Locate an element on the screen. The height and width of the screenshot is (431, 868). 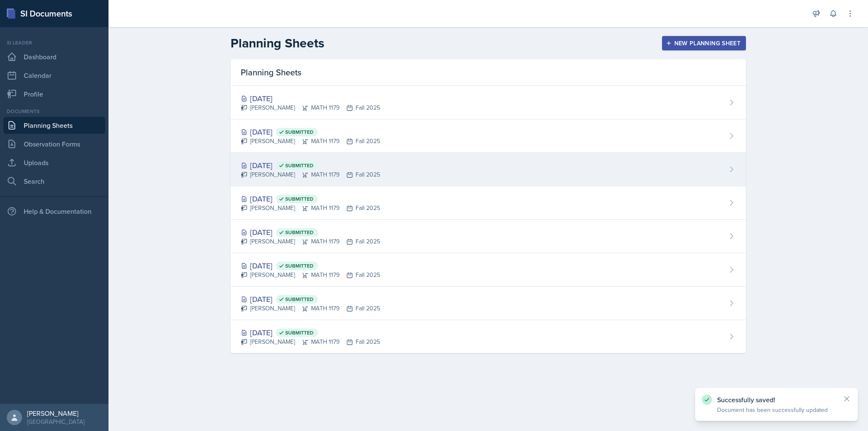
a: Uploads is located at coordinates (54, 163).